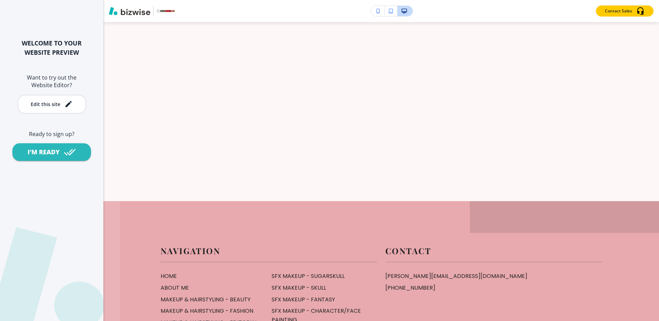 Image resolution: width=659 pixels, height=321 pixels. Describe the element at coordinates (213, 311) in the screenshot. I see `p: MAKEUP & HAIRSTYLING - FASHION` at that location.